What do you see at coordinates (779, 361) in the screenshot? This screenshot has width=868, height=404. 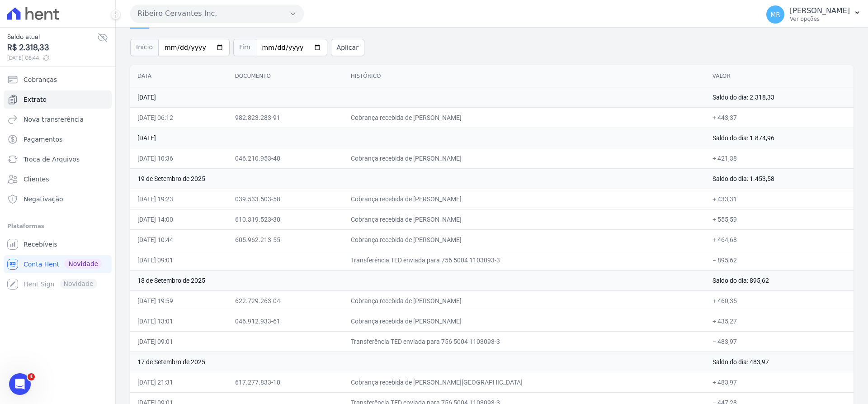 I see `td: Saldo do dia: 483,97` at bounding box center [779, 361].